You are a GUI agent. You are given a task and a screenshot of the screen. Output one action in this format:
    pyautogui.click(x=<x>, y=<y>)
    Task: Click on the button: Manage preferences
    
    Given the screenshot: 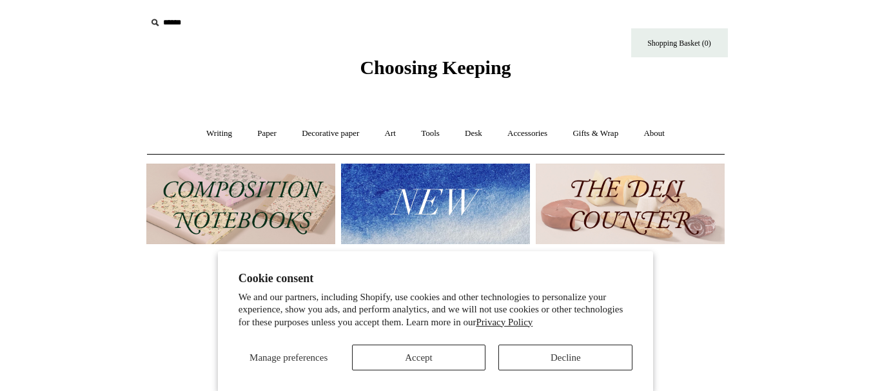 What is the action you would take?
    pyautogui.click(x=289, y=358)
    